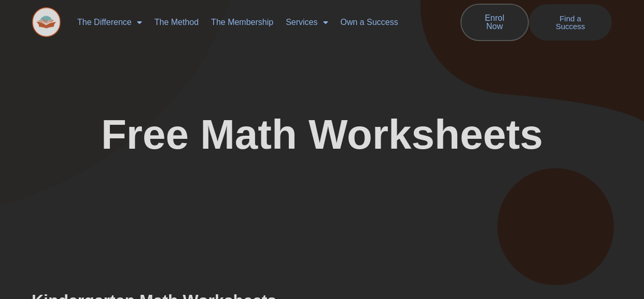  I want to click on h2: Free Math Worksheets, so click(322, 135).